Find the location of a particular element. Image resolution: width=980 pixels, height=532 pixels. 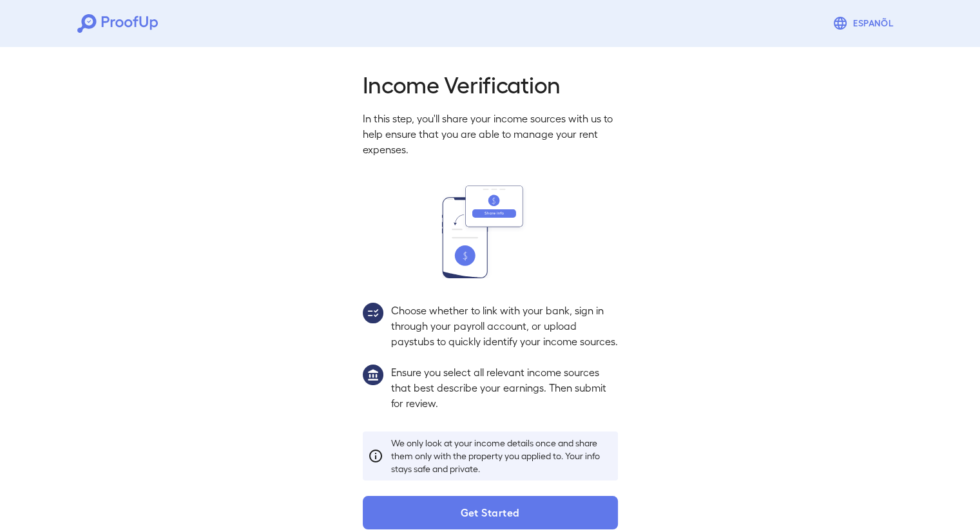

button: Get Started is located at coordinates (490, 513).